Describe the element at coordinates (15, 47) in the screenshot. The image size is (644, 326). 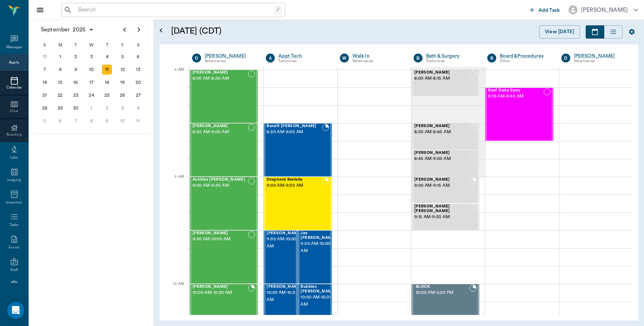
I see `div: Messages` at that location.